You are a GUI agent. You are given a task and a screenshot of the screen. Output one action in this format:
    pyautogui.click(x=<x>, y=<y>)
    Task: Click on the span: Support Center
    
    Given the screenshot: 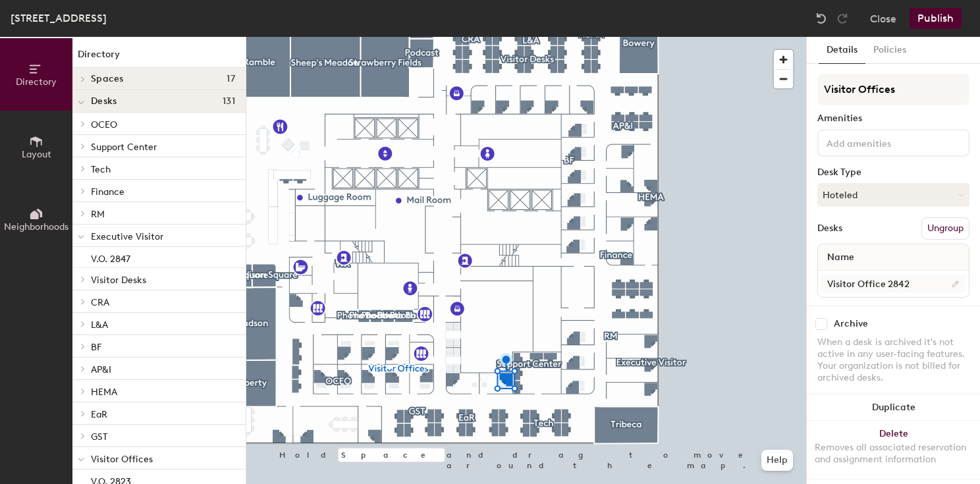 What is the action you would take?
    pyautogui.click(x=124, y=147)
    